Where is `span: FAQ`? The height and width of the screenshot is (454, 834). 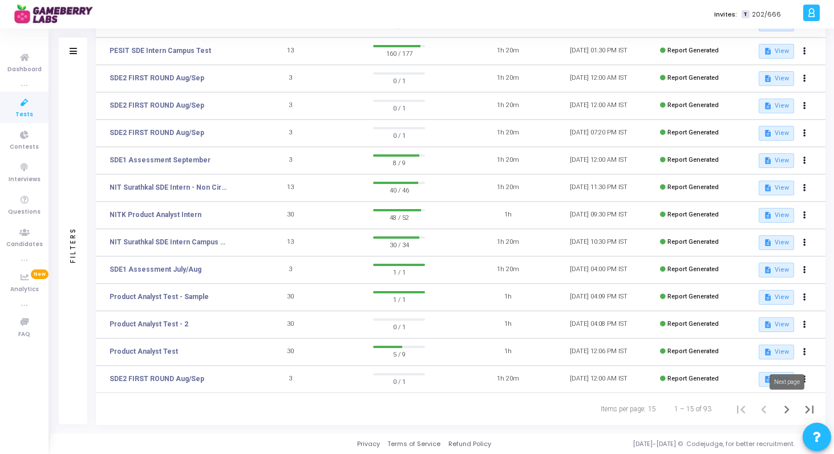 span: FAQ is located at coordinates (24, 335).